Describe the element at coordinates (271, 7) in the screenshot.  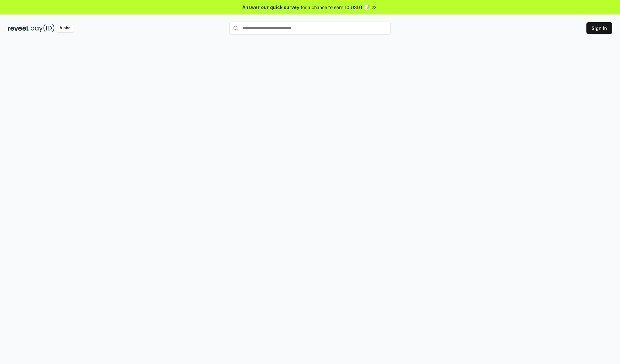
I see `span: Answer our quick survey` at that location.